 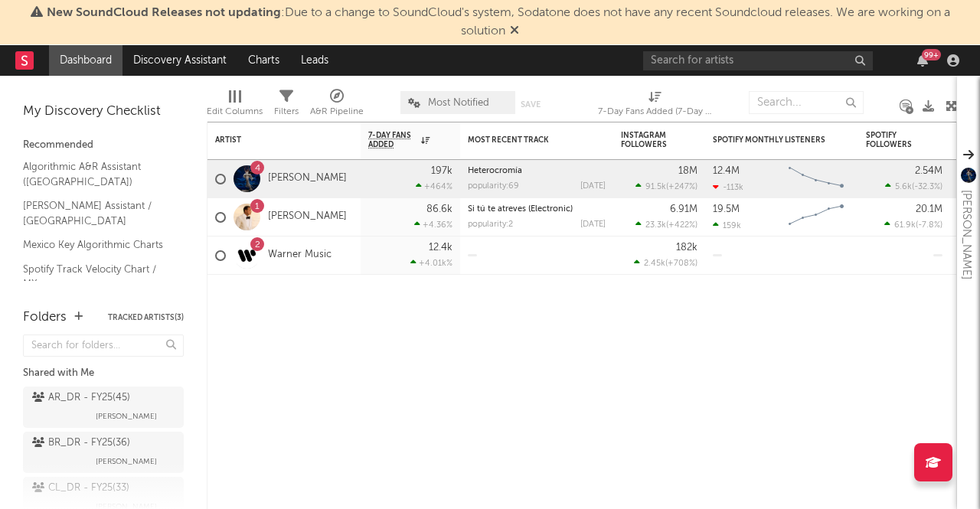 What do you see at coordinates (806, 103) in the screenshot?
I see `input: Search...` at bounding box center [806, 103].